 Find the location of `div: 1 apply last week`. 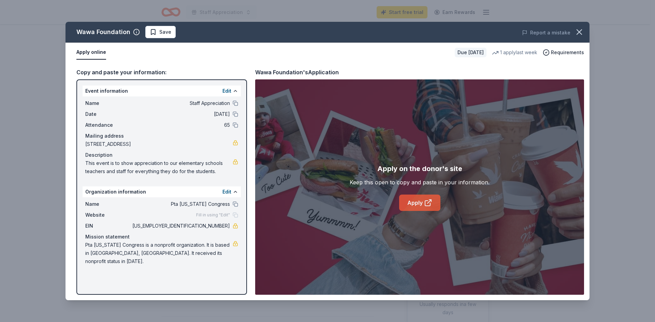

div: 1 apply last week is located at coordinates (514, 53).